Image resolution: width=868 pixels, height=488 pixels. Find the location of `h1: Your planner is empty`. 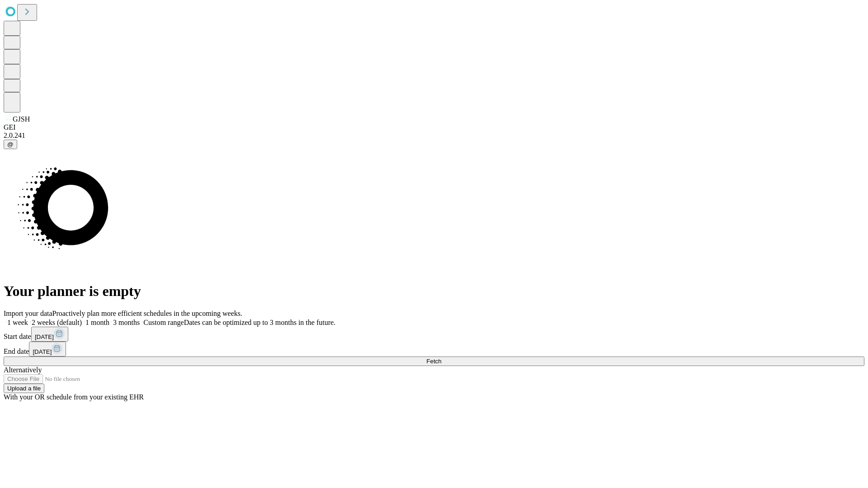

h1: Your planner is empty is located at coordinates (434, 291).